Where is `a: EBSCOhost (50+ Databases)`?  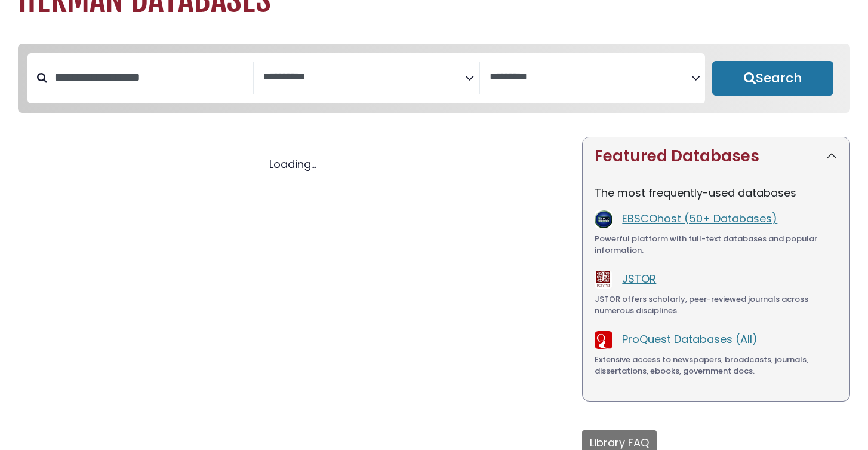
a: EBSCOhost (50+ Databases) is located at coordinates (700, 218).